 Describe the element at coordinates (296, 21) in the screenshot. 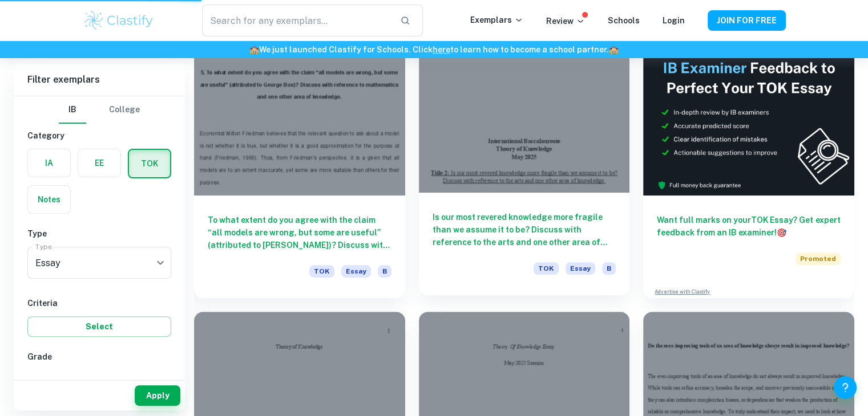

I see `input: Search for any exemplars...` at that location.